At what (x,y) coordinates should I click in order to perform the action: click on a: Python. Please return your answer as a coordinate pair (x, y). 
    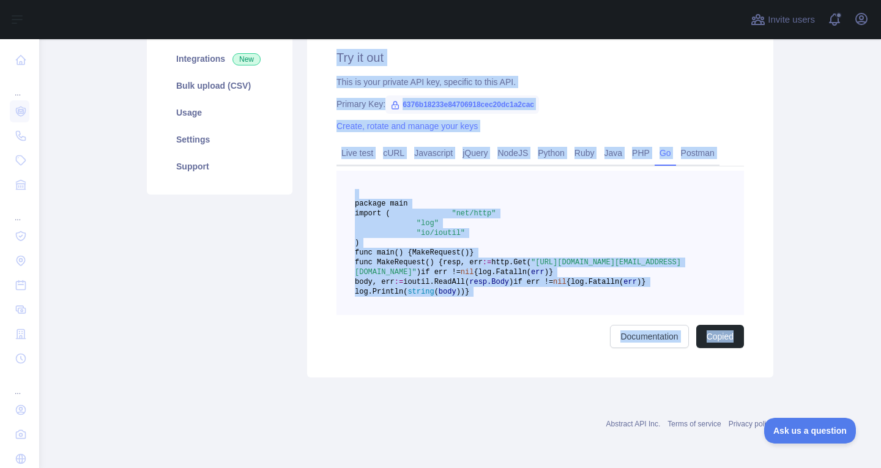
    Looking at the image, I should click on (551, 153).